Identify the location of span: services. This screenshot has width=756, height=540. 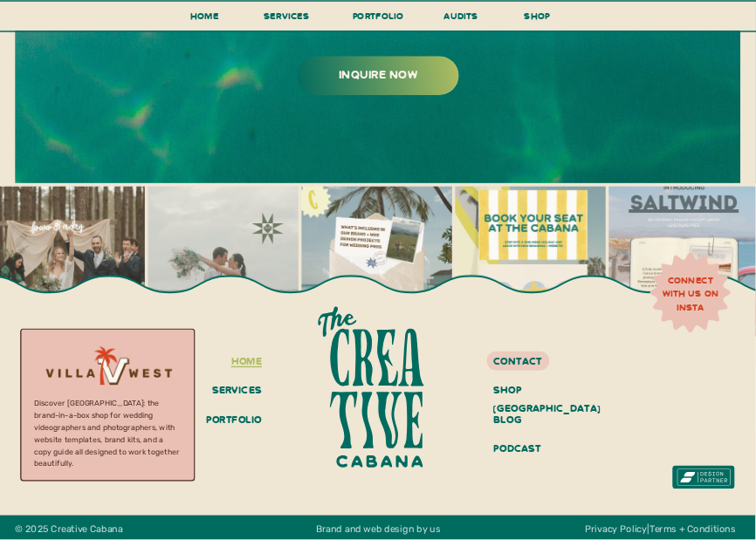
(286, 16).